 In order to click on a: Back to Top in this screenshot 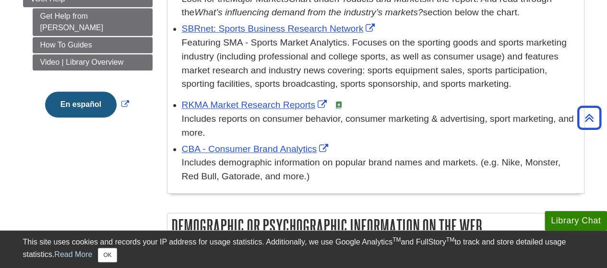, I will do `click(589, 118)`.